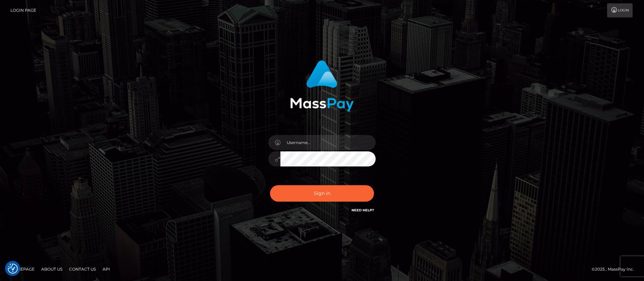 The image size is (644, 281). Describe the element at coordinates (83, 269) in the screenshot. I see `a: Contact Us` at that location.